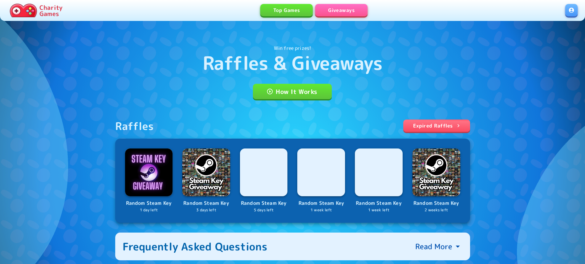 The image size is (585, 264). What do you see at coordinates (195, 246) in the screenshot?
I see `div: Frequently Asked Questions` at bounding box center [195, 246].